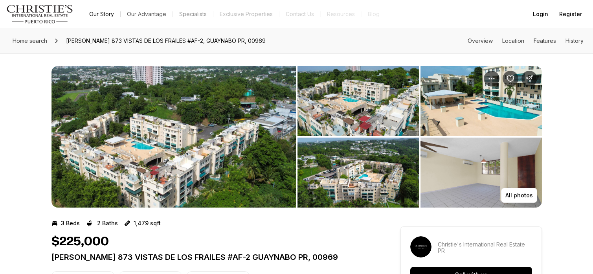 This screenshot has width=593, height=274. I want to click on a: Exclusive Properties, so click(246, 14).